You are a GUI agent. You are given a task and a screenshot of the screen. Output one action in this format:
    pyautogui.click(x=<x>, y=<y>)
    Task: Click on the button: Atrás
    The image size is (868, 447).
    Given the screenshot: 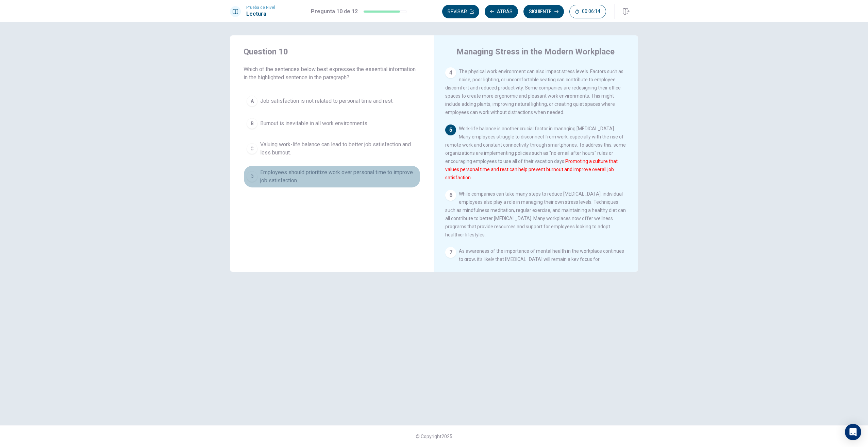 What is the action you would take?
    pyautogui.click(x=501, y=12)
    